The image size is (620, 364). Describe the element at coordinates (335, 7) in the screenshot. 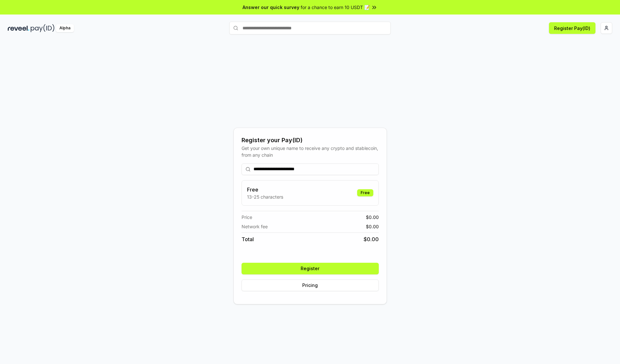

I see `span: for a chance to earn 10 USDT 📝` at that location.